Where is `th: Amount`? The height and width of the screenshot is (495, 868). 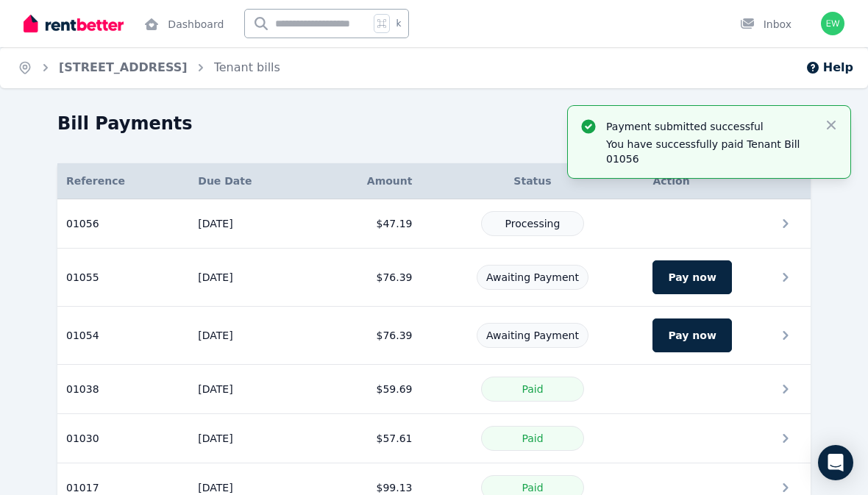
th: Amount is located at coordinates (367, 181).